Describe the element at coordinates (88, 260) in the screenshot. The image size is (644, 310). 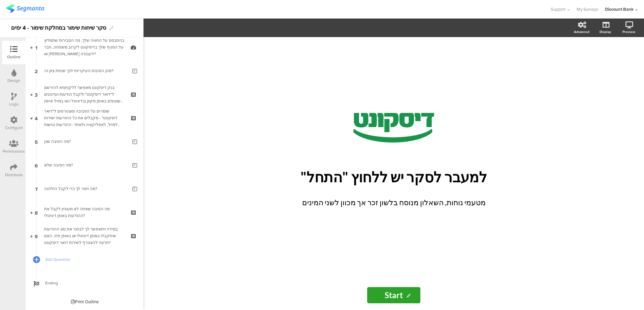
I see `span: Add Question` at that location.